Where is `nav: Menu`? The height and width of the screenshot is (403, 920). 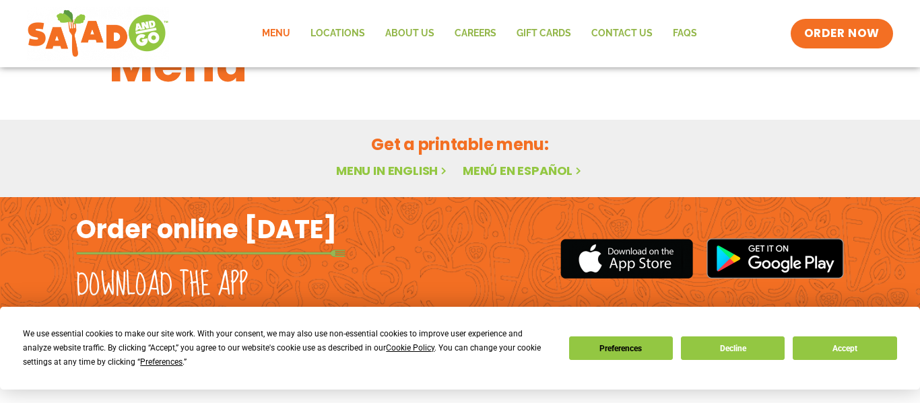
nav: Menu is located at coordinates (480, 34).